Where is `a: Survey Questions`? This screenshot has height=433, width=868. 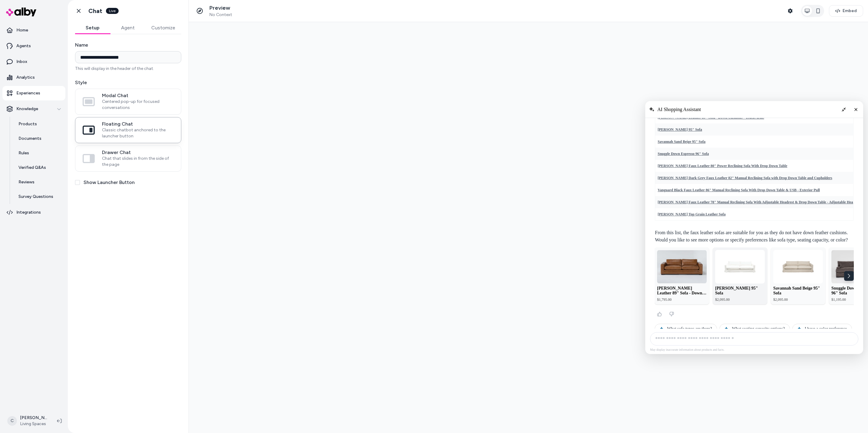 a: Survey Questions is located at coordinates (39, 196).